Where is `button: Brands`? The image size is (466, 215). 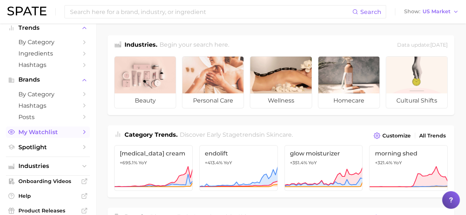
button: Brands is located at coordinates (48, 80).